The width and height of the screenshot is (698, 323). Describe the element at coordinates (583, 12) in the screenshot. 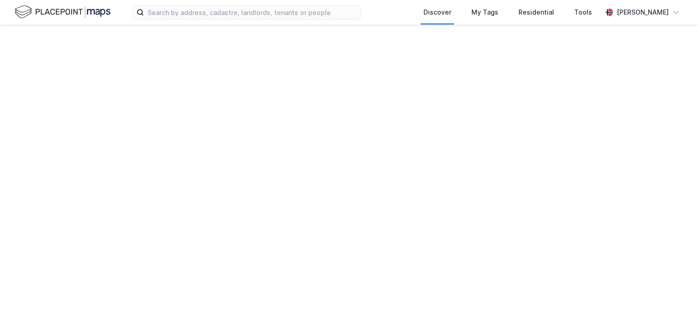

I see `div: Tools` at that location.